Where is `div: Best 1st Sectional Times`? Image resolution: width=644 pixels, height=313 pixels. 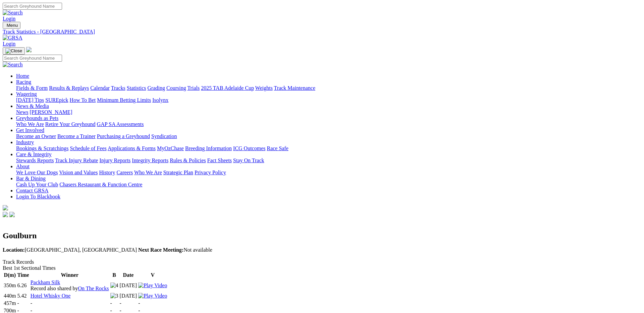 div: Best 1st Sectional Times is located at coordinates (322, 268).